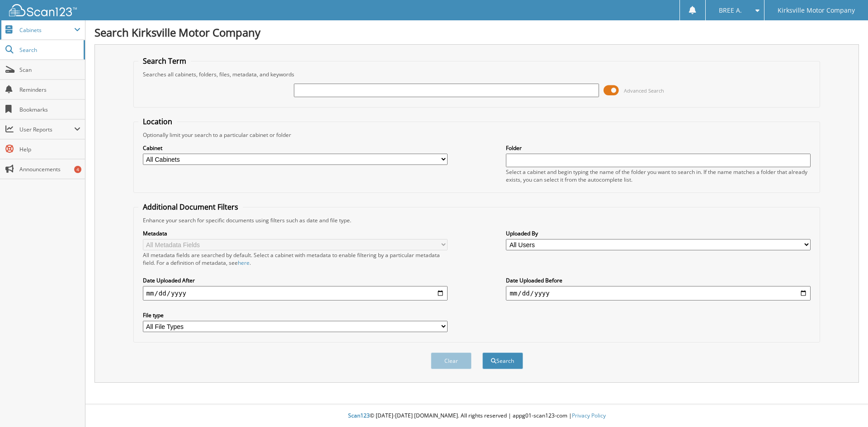 The height and width of the screenshot is (427, 868). What do you see at coordinates (295, 259) in the screenshot?
I see `div: All metadata fields are searched by default. Select a cabinet with metadata to enable filtering b...` at bounding box center [295, 259].